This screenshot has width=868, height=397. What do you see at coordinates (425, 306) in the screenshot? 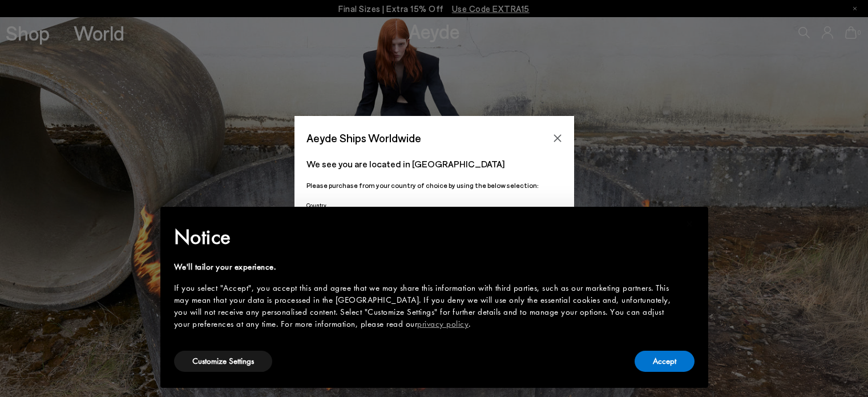
I see `div: If you select "Accept", you accept this and agree that we may share this information with third p...` at bounding box center [425, 306].